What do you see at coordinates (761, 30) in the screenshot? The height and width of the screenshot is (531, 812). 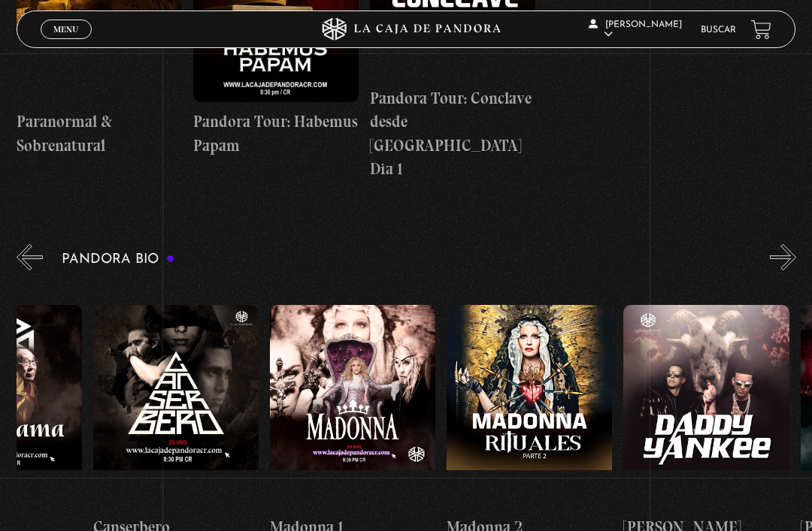 I see `a: View your shopping cart` at bounding box center [761, 30].